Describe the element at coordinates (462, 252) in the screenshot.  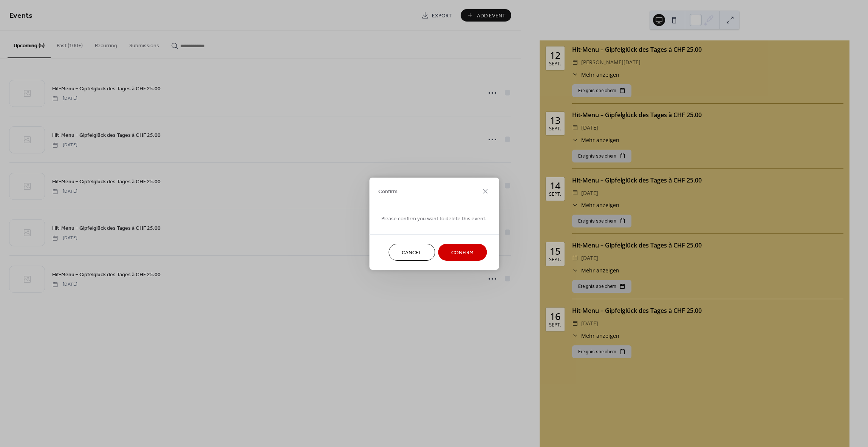
I see `button: Confirm` at that location.